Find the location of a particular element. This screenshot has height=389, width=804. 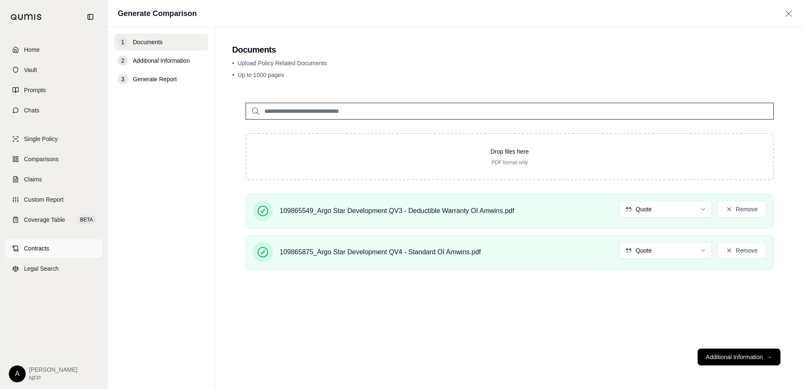

a: Claims is located at coordinates (54, 179).